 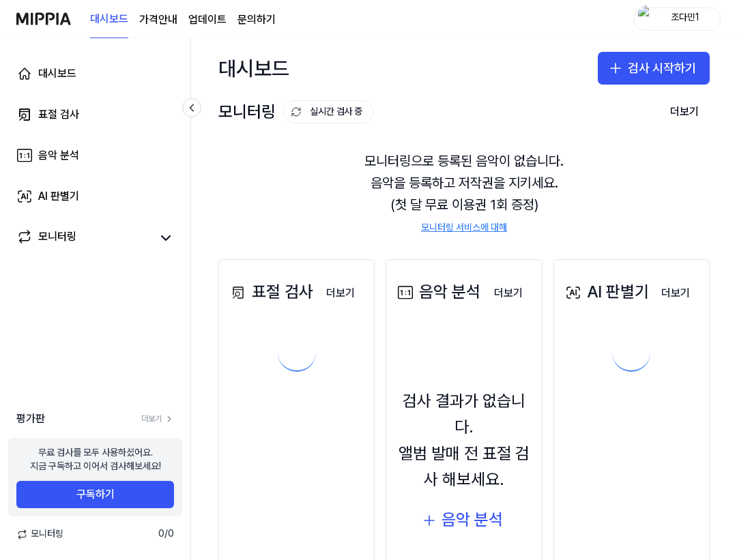 I want to click on a: 구독하기, so click(x=95, y=494).